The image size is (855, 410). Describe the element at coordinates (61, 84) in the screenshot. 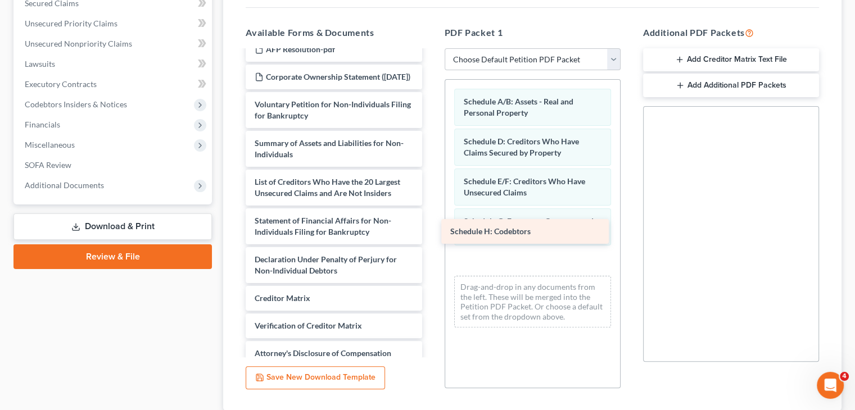

I see `span: Executory Contracts` at that location.